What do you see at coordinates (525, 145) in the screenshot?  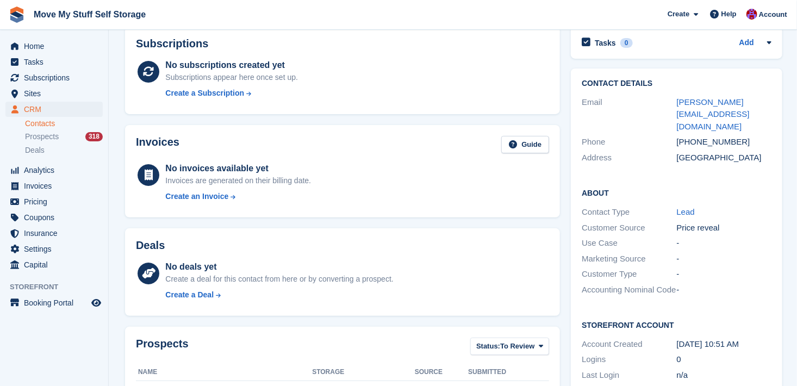 I see `a: Guide` at bounding box center [525, 145].